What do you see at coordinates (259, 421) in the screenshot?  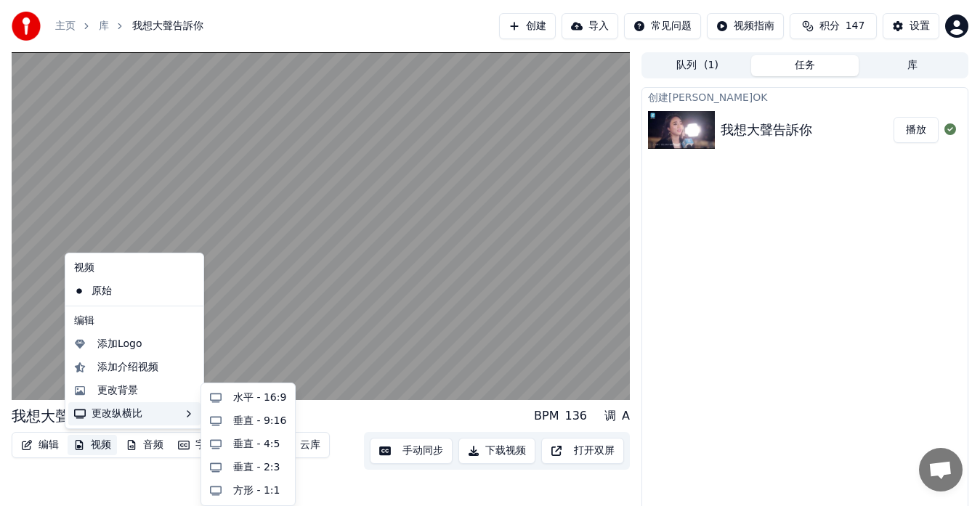 I see `div: 垂直 - 9:16` at bounding box center [259, 421].